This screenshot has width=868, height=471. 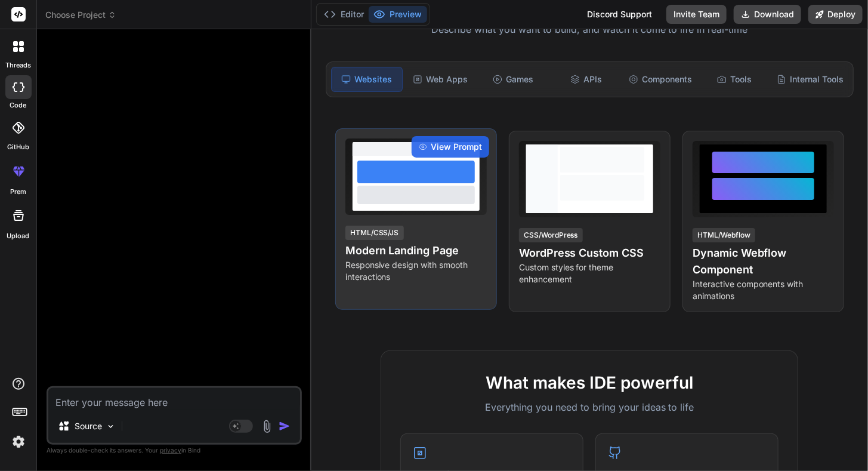 I want to click on p: Describe what you want to build, and watch it come to life in real-time, so click(x=589, y=30).